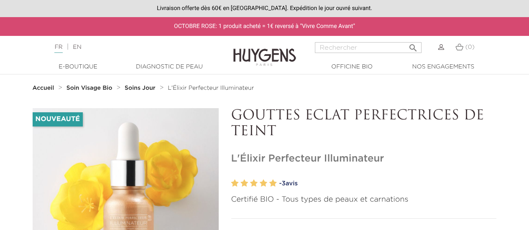  Describe the element at coordinates (169, 67) in the screenshot. I see `a: Diagnostic de peau` at that location.